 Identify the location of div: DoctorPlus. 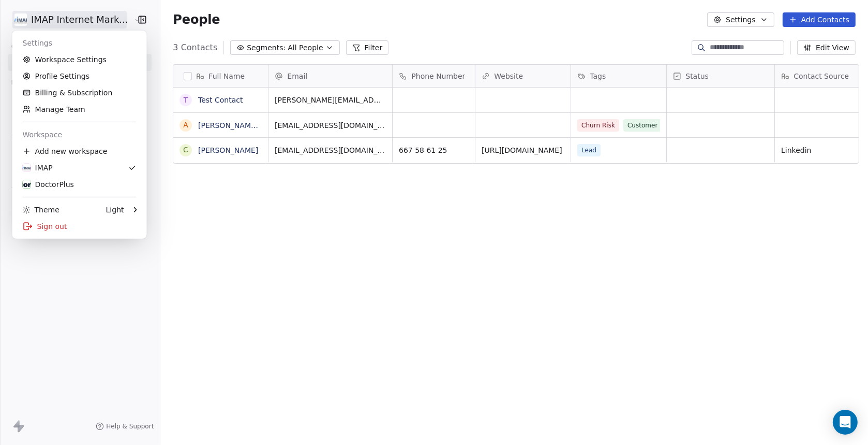
(48, 184).